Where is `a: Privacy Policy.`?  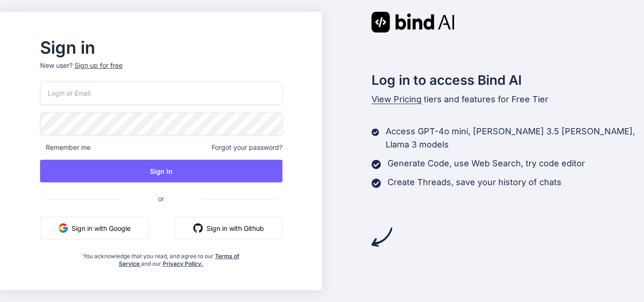 a: Privacy Policy. is located at coordinates (183, 264).